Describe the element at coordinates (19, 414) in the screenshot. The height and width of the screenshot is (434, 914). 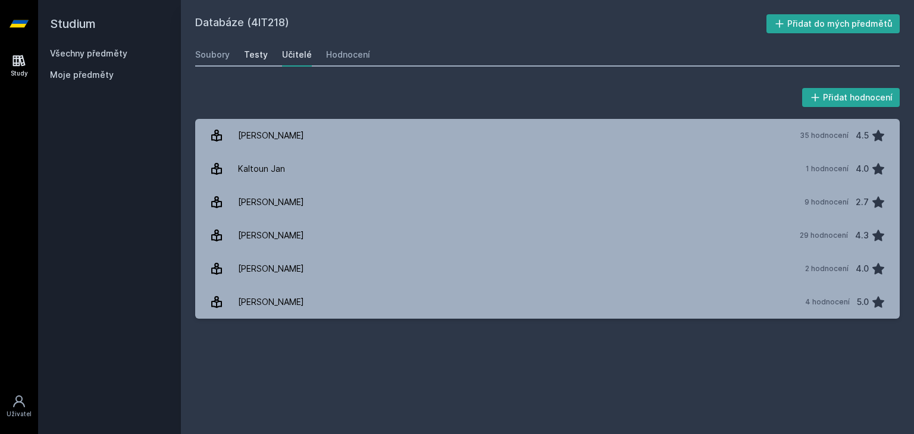
I see `div: Uživatel` at that location.